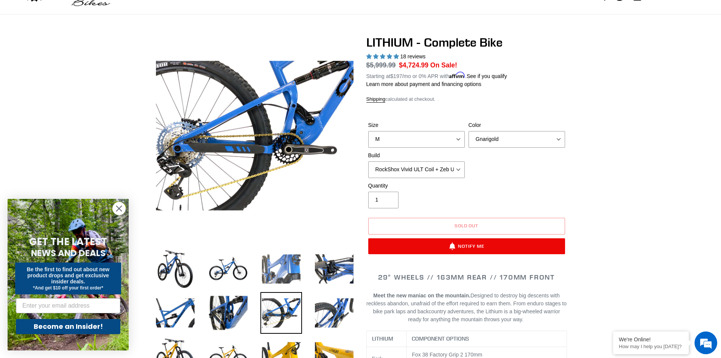 The height and width of the screenshot is (358, 721). What do you see at coordinates (119, 208) in the screenshot?
I see `button: Close dialog` at bounding box center [119, 208].